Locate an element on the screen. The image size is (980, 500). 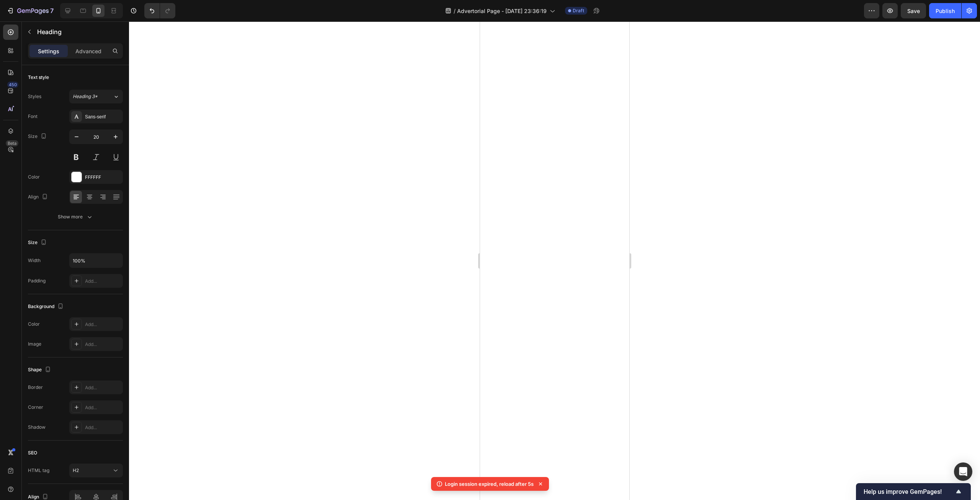
div: Beta is located at coordinates (12, 143).